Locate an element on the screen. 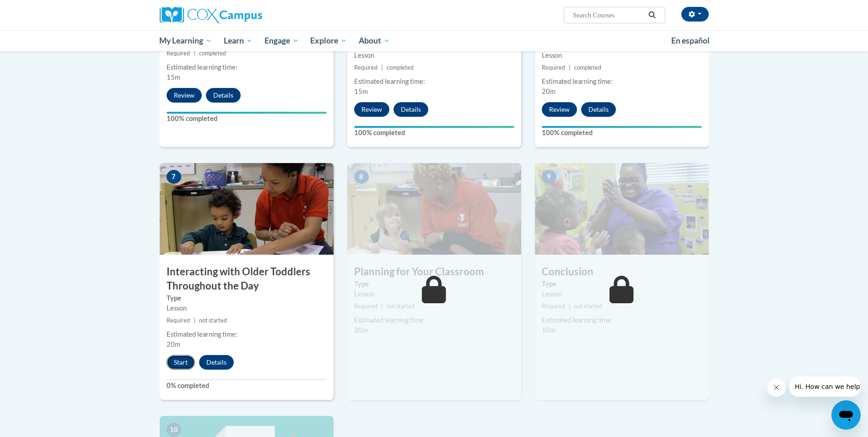  span: En español is located at coordinates (690, 40).